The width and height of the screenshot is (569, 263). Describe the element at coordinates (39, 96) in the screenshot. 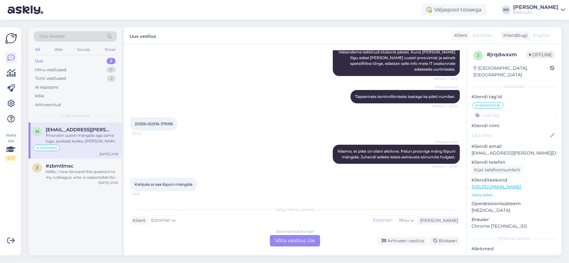

I see `div: Kõik` at that location.